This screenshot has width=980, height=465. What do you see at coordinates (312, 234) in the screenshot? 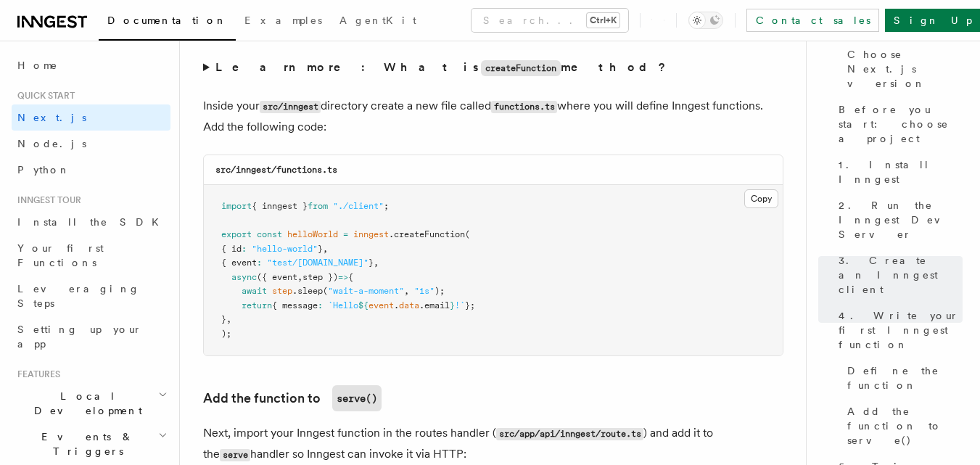
I see `span: helloWorld` at bounding box center [312, 234].